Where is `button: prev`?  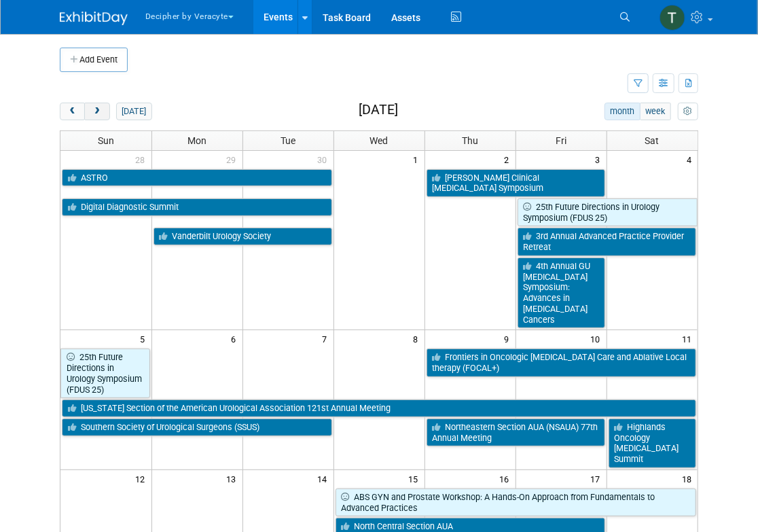
button: prev is located at coordinates (72, 111).